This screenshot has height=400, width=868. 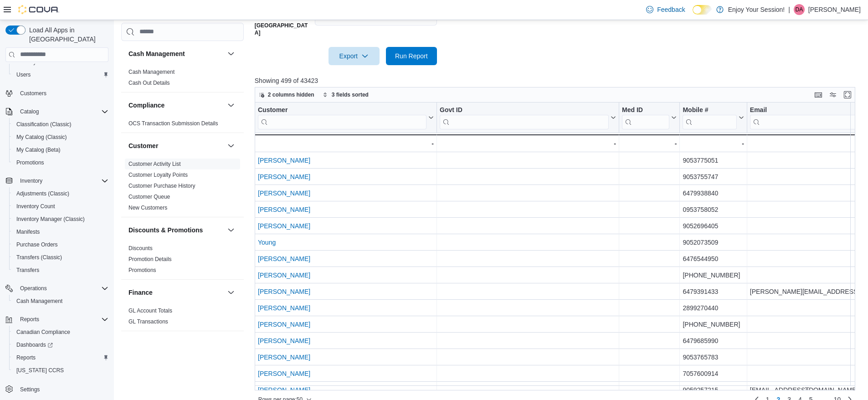 What do you see at coordinates (61, 232) in the screenshot?
I see `button: Manifests` at bounding box center [61, 232].